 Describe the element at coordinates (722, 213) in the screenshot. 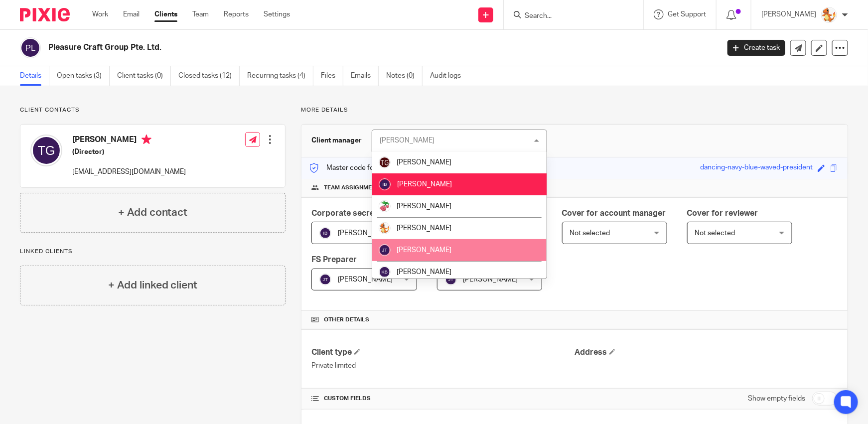

I see `span: Cover for reviewer` at that location.